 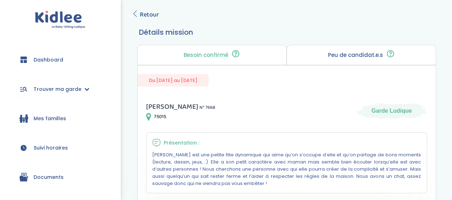 I want to click on h3: Détails mission, so click(x=287, y=32).